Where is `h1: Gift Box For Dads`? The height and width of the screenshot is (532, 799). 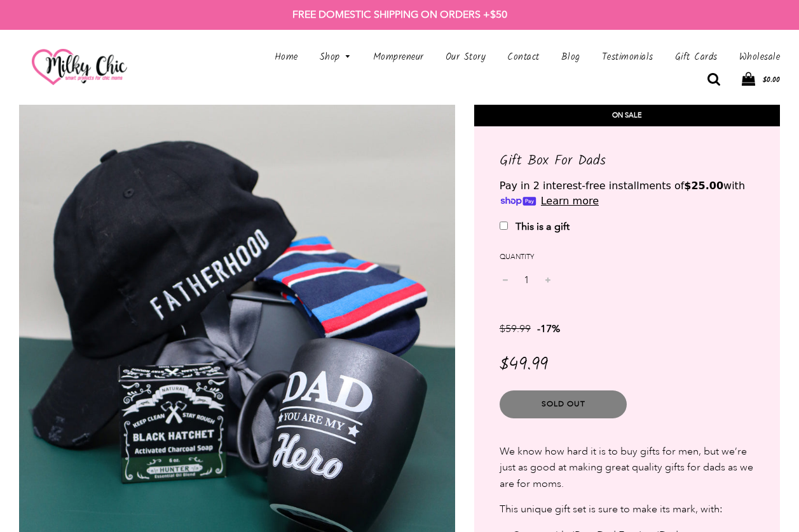 h1: Gift Box For Dads is located at coordinates (626, 161).